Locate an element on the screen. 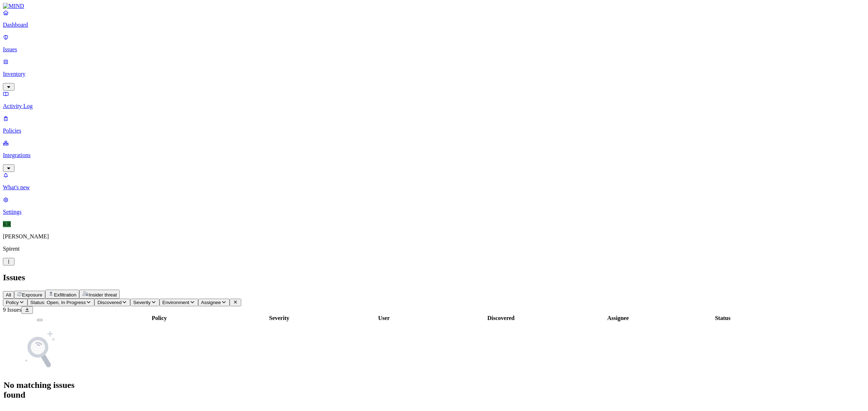 This screenshot has width=868, height=411. img: NoSearchResult is located at coordinates (40, 350).